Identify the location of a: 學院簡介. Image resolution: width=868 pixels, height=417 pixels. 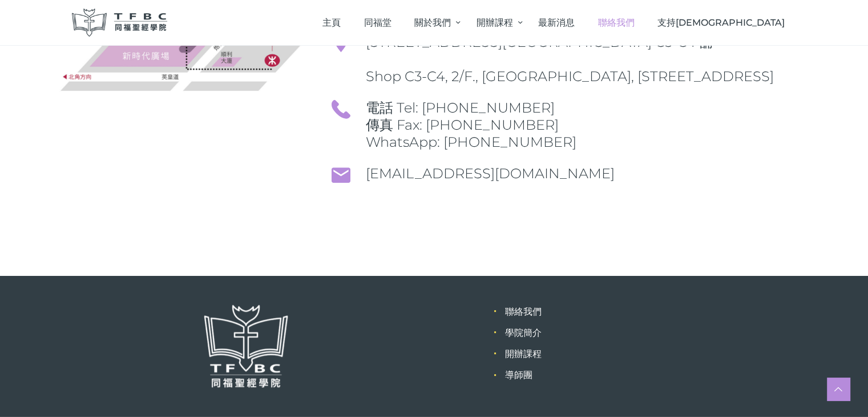
(523, 332).